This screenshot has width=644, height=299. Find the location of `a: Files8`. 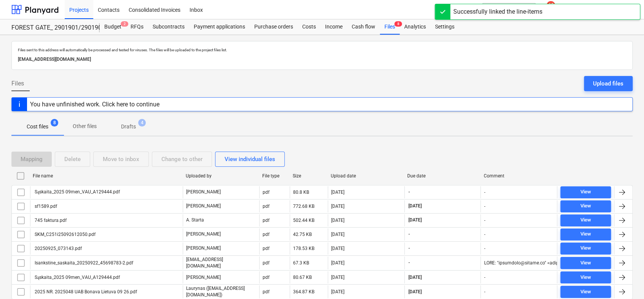

a: Files8 is located at coordinates (390, 27).